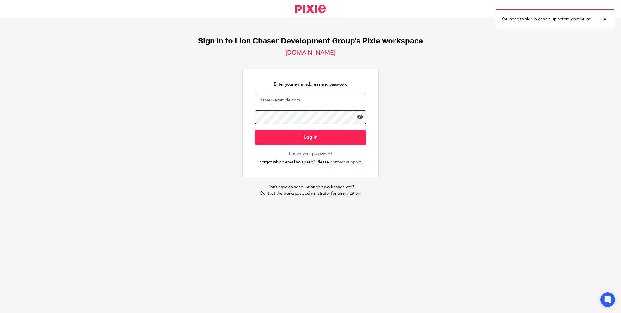 The height and width of the screenshot is (313, 621). I want to click on p: Enter your email address and password, so click(311, 84).